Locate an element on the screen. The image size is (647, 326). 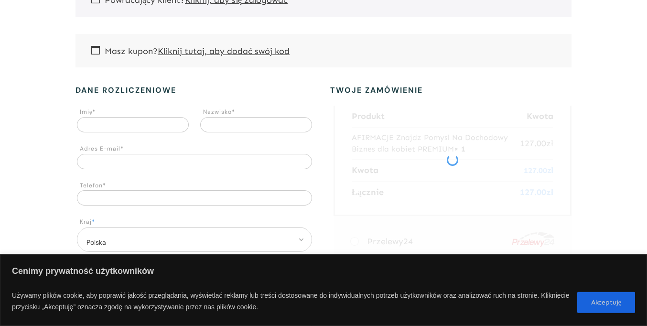
button: Akceptuję is located at coordinates (606, 303).